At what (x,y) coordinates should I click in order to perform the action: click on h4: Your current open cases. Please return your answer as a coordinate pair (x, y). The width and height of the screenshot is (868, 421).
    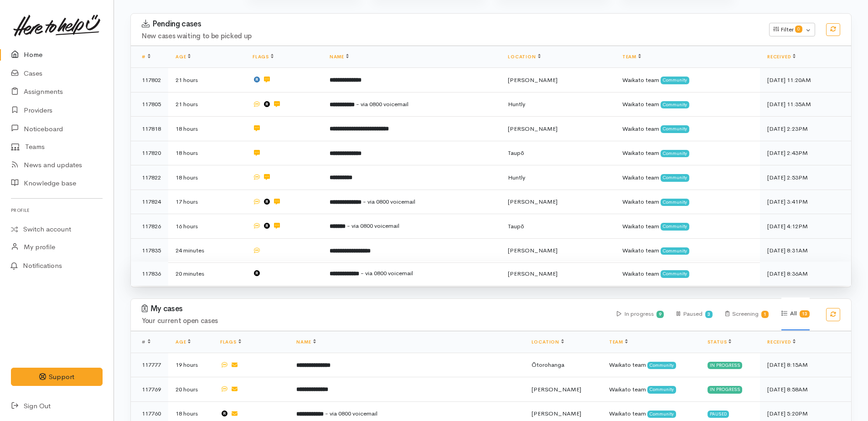
    Looking at the image, I should click on (374, 321).